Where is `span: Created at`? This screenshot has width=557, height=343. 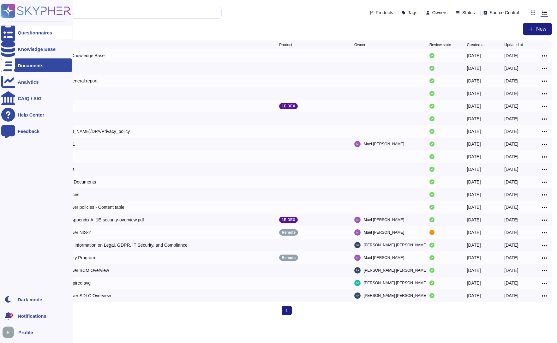
span: Created at is located at coordinates (476, 45).